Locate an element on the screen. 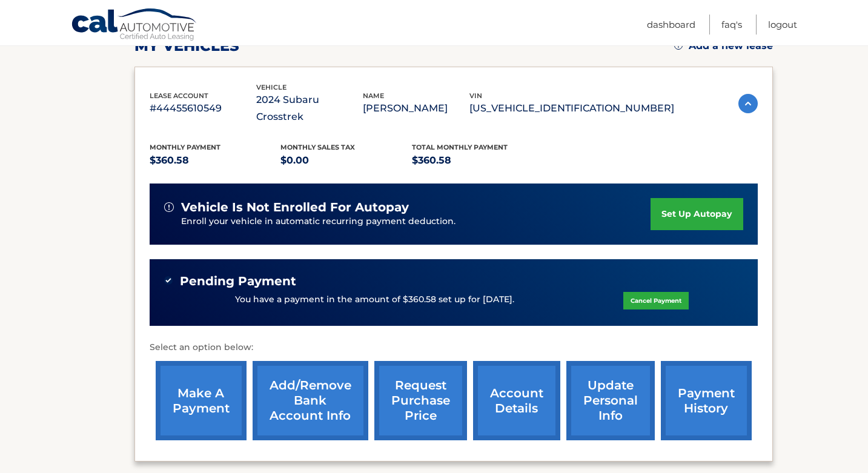 The image size is (868, 473). a: Dashboard is located at coordinates (671, 24).